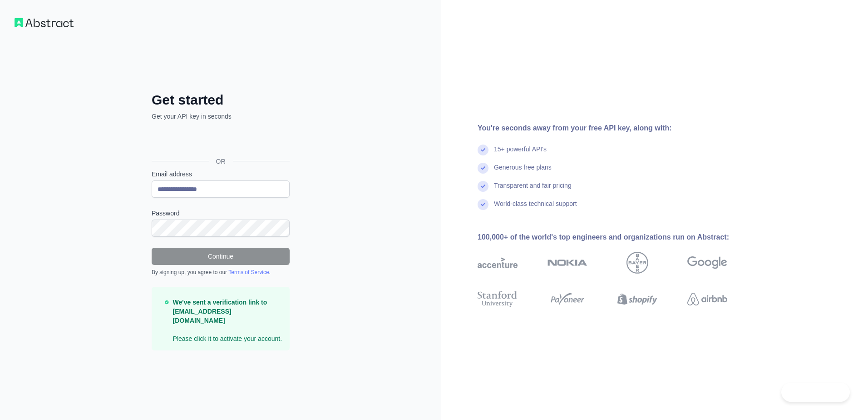 The width and height of the screenshot is (868, 420). Describe the element at coordinates (221, 161) in the screenshot. I see `span: OR` at that location.